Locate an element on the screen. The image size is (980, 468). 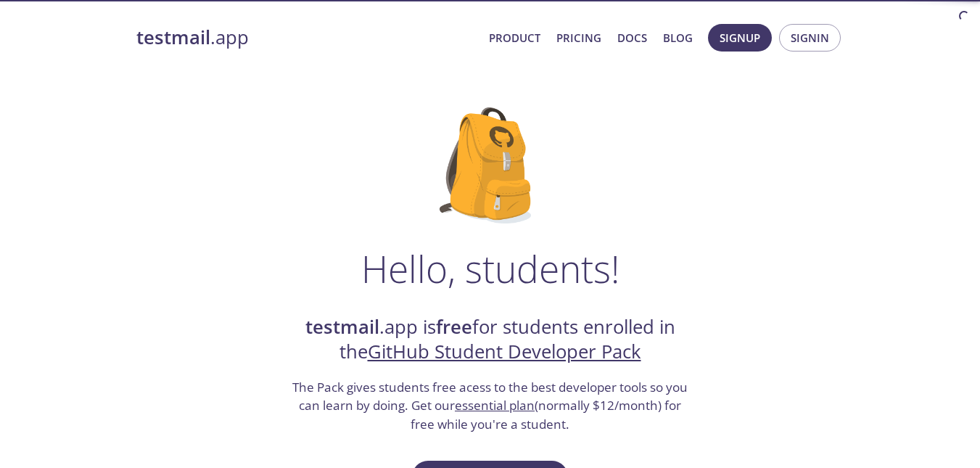
a: essential plan is located at coordinates (495, 405).